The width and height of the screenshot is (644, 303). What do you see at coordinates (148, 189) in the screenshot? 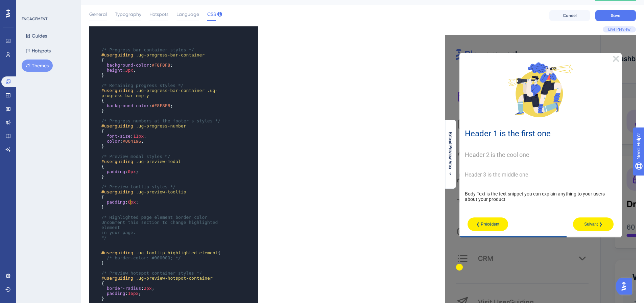
I see `button: Next` at bounding box center [148, 189].